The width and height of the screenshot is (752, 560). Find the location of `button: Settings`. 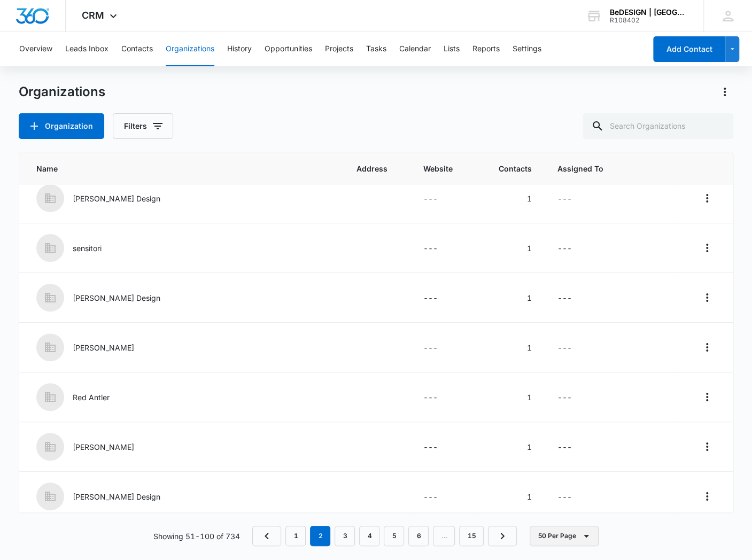

button: Settings is located at coordinates (527, 49).